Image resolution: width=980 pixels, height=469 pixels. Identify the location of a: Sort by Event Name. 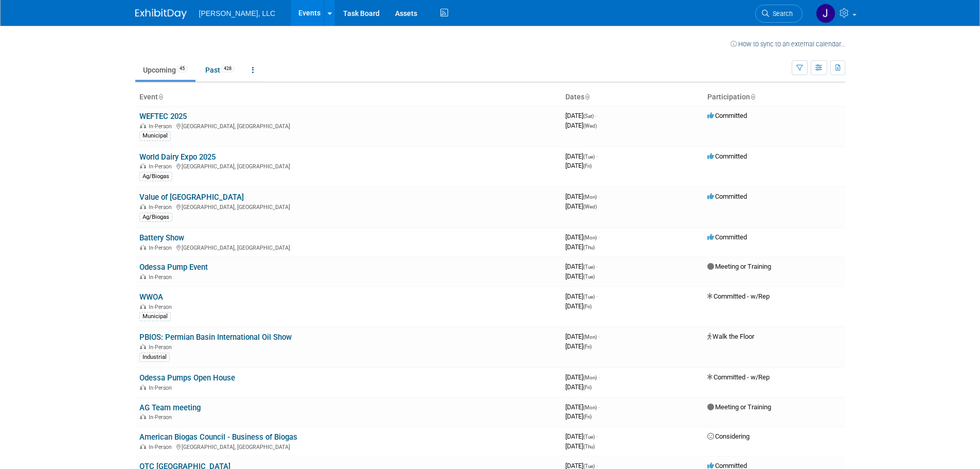
(160, 97).